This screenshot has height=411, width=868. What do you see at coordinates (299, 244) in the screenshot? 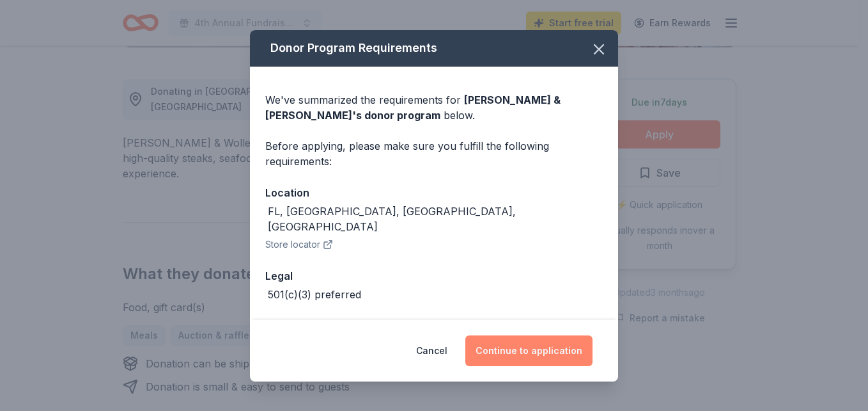
I see `button: Store locator` at bounding box center [299, 244].